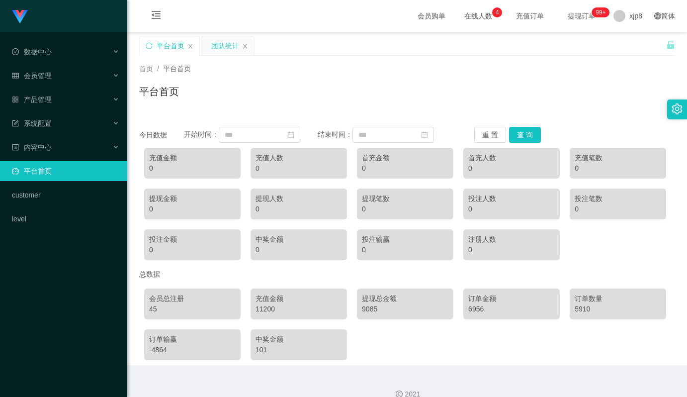 The height and width of the screenshot is (397, 687). Describe the element at coordinates (299, 158) in the screenshot. I see `div: 充值人数` at that location.